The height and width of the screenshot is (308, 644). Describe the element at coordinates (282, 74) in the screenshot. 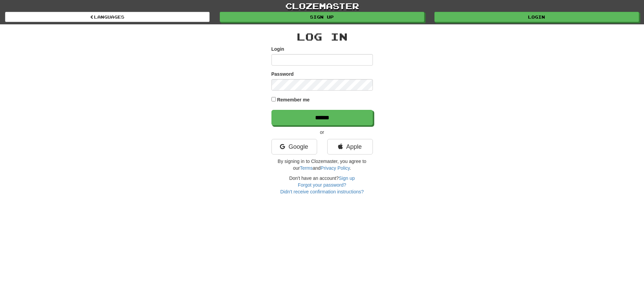

I see `label: Password` at that location.